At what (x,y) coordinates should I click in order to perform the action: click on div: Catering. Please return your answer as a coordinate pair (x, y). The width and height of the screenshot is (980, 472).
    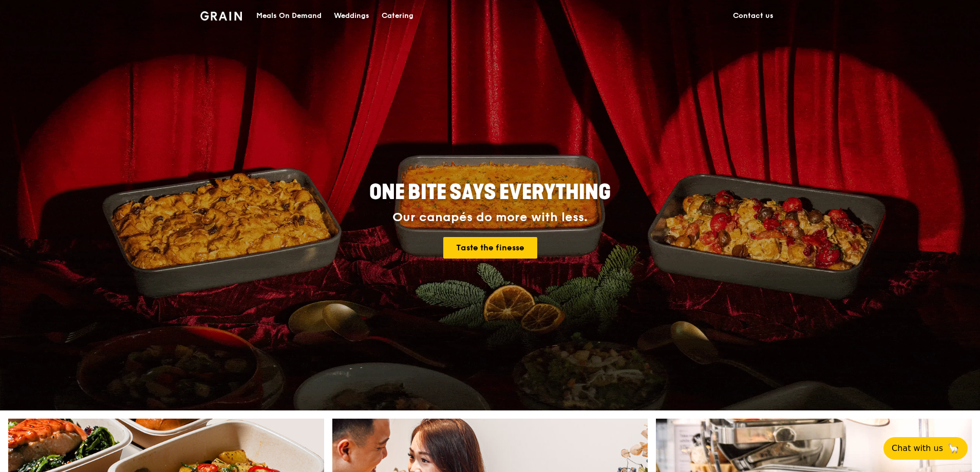
    Looking at the image, I should click on (397, 16).